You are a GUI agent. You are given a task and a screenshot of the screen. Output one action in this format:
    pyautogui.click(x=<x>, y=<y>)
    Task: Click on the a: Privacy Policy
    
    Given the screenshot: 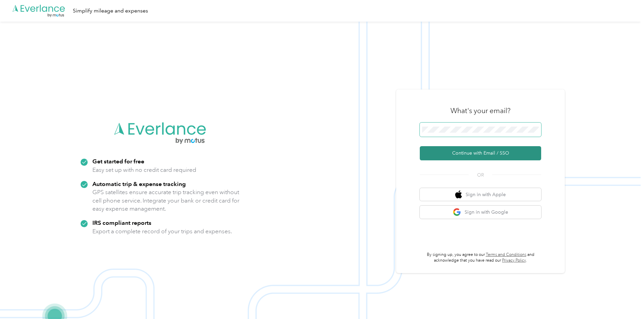 What is the action you would take?
    pyautogui.click(x=514, y=261)
    